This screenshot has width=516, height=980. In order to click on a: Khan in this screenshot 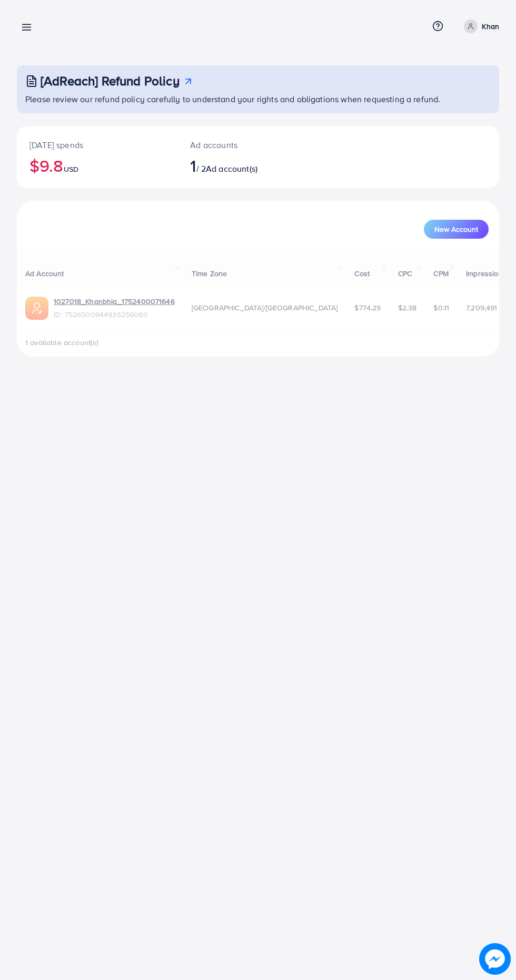, I will do `click(480, 27)`.